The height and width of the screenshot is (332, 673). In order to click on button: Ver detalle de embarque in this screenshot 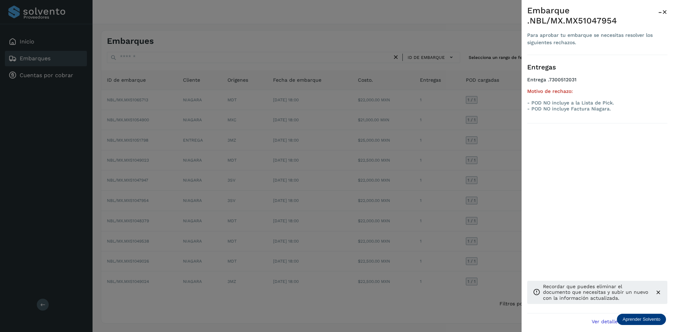, I will do `click(627, 321)`.